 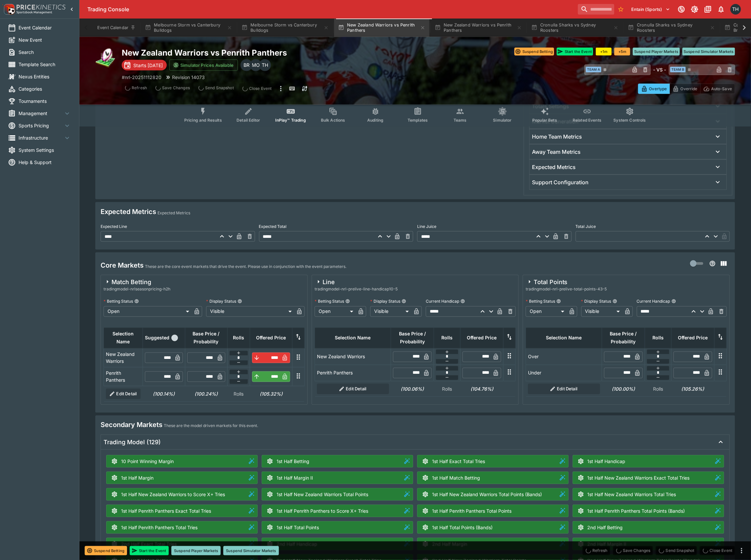 I want to click on p: Rolls, so click(x=659, y=389).